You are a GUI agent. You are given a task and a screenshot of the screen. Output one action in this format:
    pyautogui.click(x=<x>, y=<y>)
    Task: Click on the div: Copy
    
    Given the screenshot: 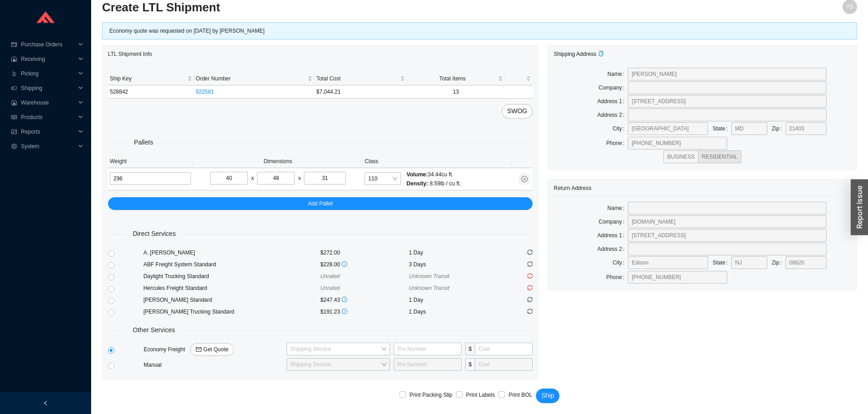 What is the action you would take?
    pyautogui.click(x=601, y=54)
    